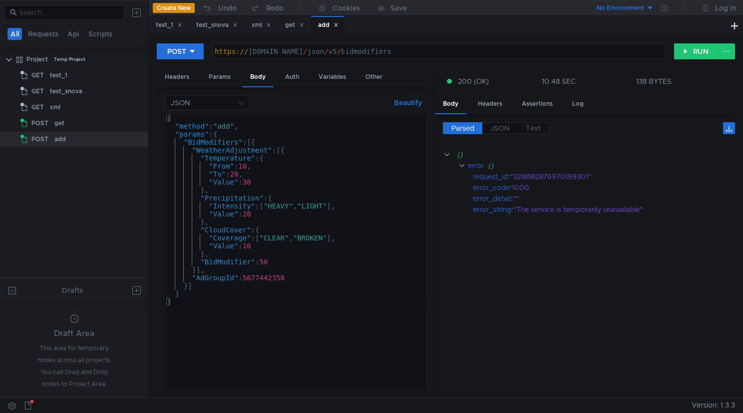 This screenshot has width=743, height=413. Describe the element at coordinates (332, 77) in the screenshot. I see `div: Variables` at that location.